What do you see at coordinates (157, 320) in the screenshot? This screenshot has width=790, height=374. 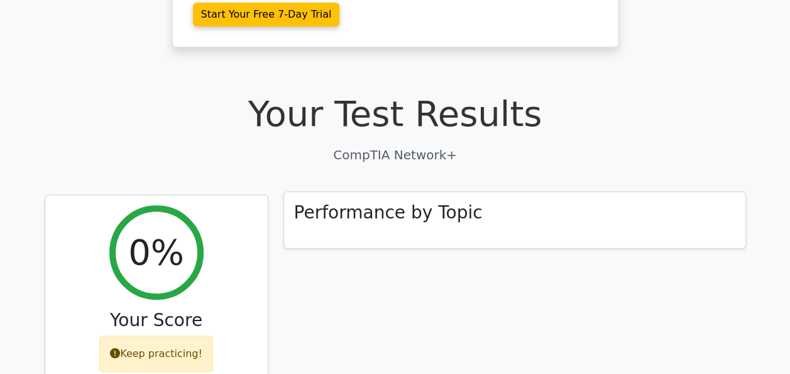 I see `h3: Your Score` at bounding box center [157, 320].